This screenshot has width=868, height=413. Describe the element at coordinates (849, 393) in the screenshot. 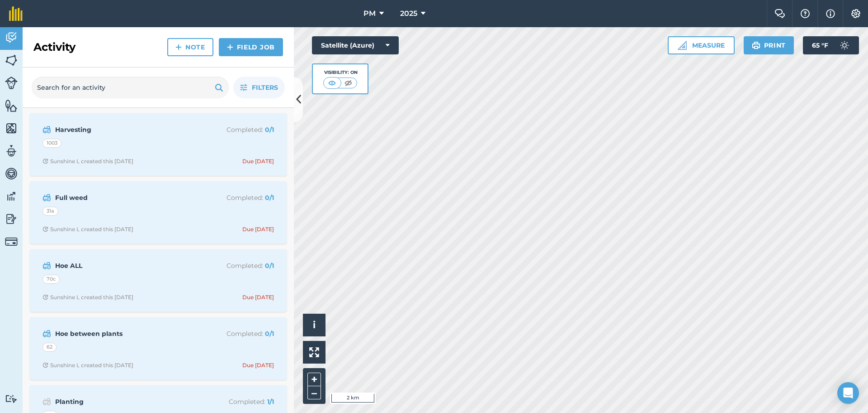

I see `div: Open Intercom Messenger` at that location.